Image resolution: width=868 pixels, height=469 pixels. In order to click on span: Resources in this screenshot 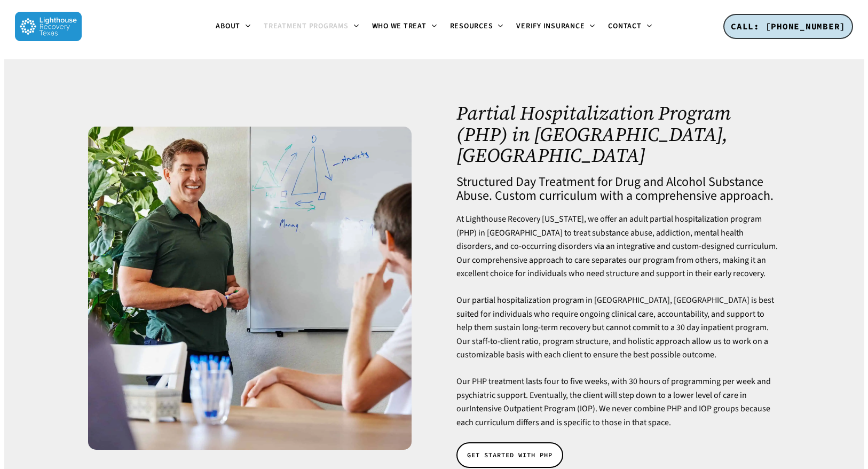, I will do `click(471, 26)`.